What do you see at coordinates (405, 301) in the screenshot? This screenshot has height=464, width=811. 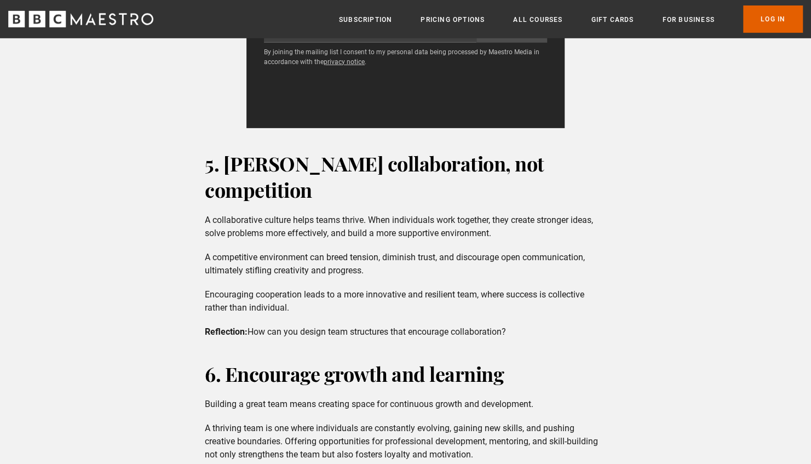 I see `p: Encouraging cooperation leads to a more innovative and resilient team, where success is collectiv...` at bounding box center [405, 301].